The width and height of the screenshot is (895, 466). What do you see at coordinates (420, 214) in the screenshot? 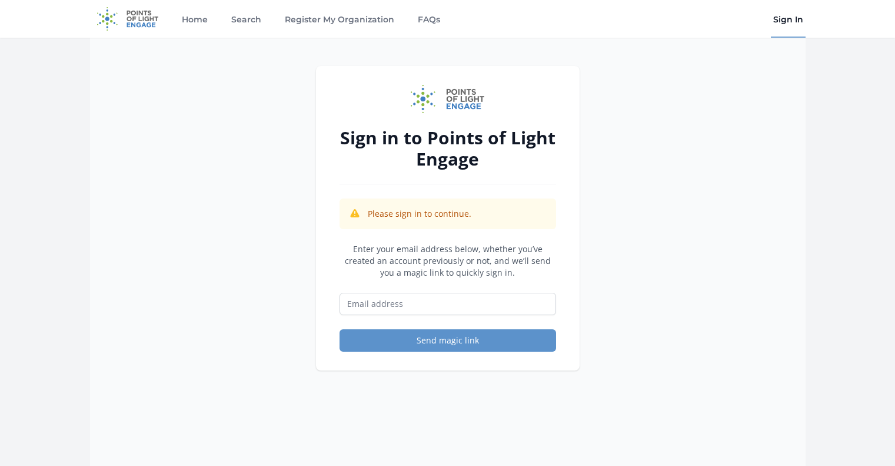
I see `p: Please sign in to continue.` at bounding box center [420, 214].